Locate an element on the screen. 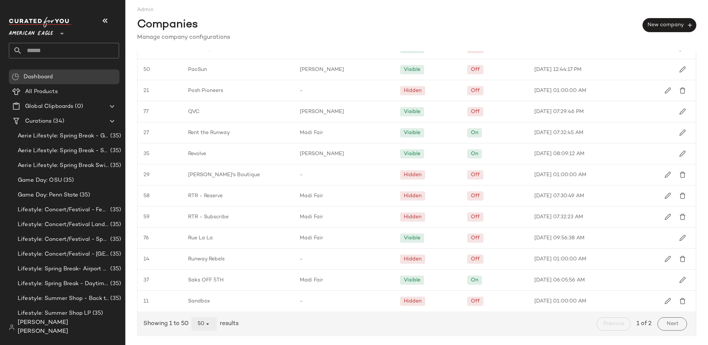 This screenshot has width=708, height=345. span: Lifestyle: Summer Shop LP is located at coordinates (54, 313).